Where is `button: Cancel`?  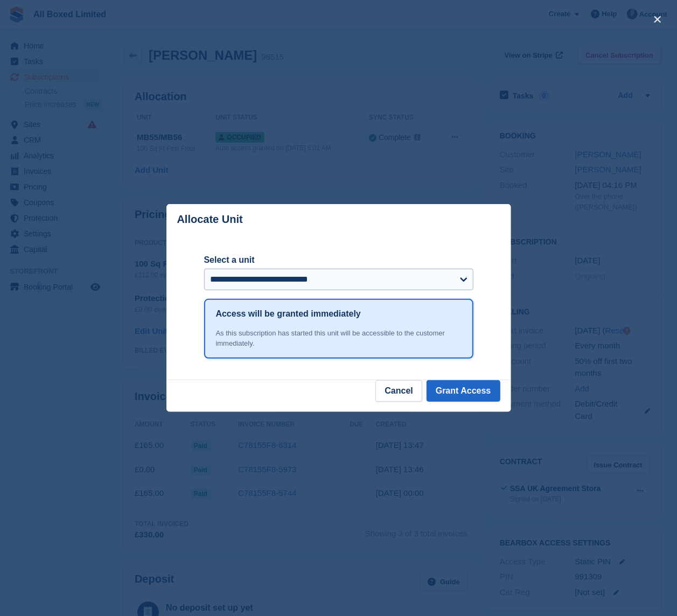 button: Cancel is located at coordinates (399, 391).